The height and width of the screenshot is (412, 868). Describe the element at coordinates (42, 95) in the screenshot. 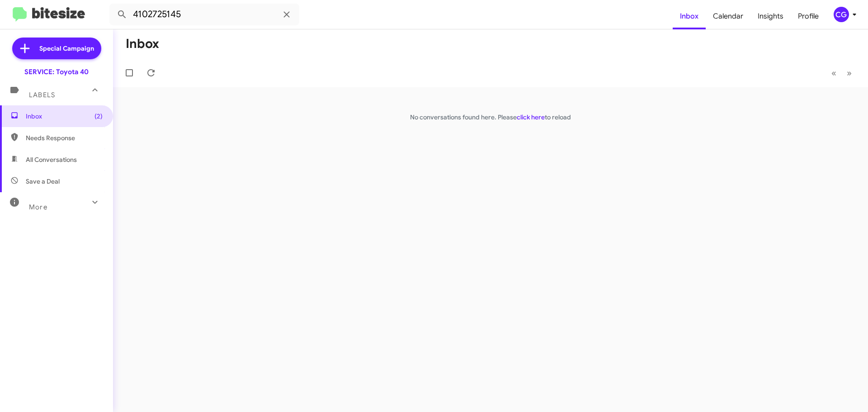

I see `span: Labels` at that location.